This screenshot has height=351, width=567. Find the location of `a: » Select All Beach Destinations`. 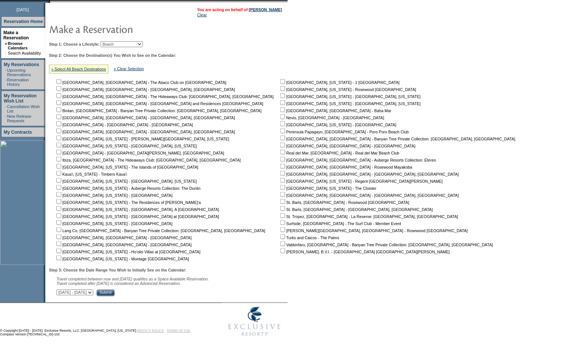

a: » Select All Beach Destinations is located at coordinates (79, 69).